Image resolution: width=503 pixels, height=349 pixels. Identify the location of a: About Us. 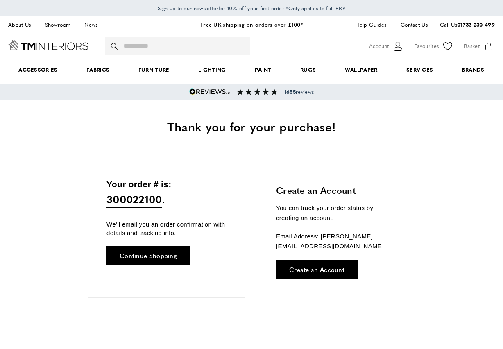
(23, 25).